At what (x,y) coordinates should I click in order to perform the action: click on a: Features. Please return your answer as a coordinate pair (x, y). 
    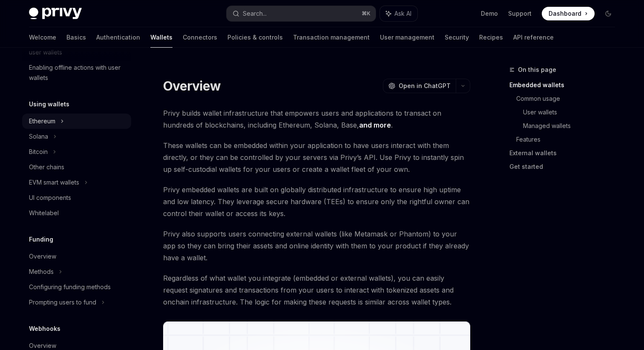
    Looking at the image, I should click on (569, 139).